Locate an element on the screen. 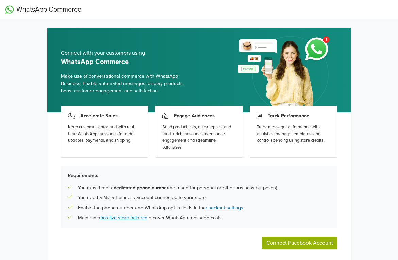  span: Make use of conversational commerce with WhatsApp Business. Enable automated messages, display pr... is located at coordinates (127, 84).